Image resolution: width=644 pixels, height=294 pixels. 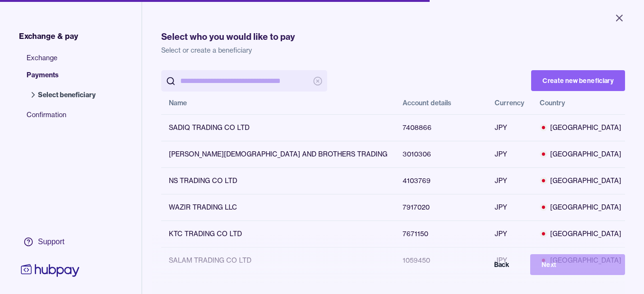 What do you see at coordinates (393, 50) in the screenshot?
I see `p: Select or create a beneficiary` at bounding box center [393, 50].